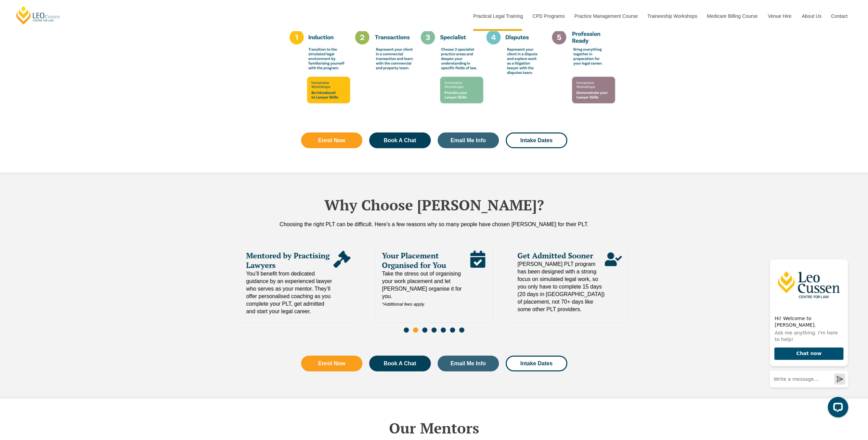  What do you see at coordinates (452, 330) in the screenshot?
I see `span: Go to slide 6` at bounding box center [452, 330].